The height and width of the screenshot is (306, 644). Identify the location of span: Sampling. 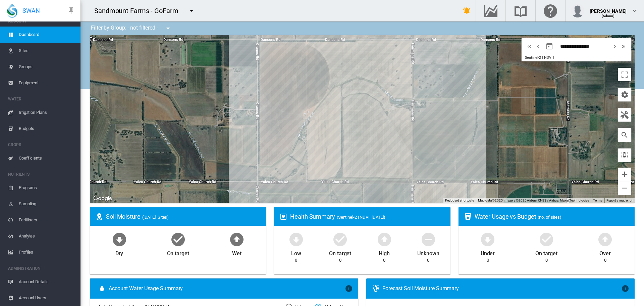
(47, 204).